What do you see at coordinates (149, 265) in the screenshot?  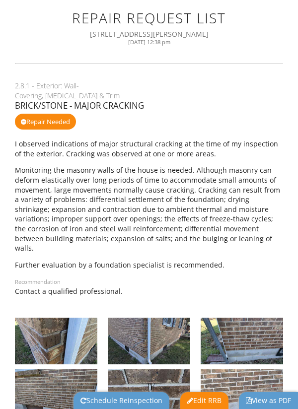 I see `p: Further evaluation by a foundation specialist is recommended.` at bounding box center [149, 265].